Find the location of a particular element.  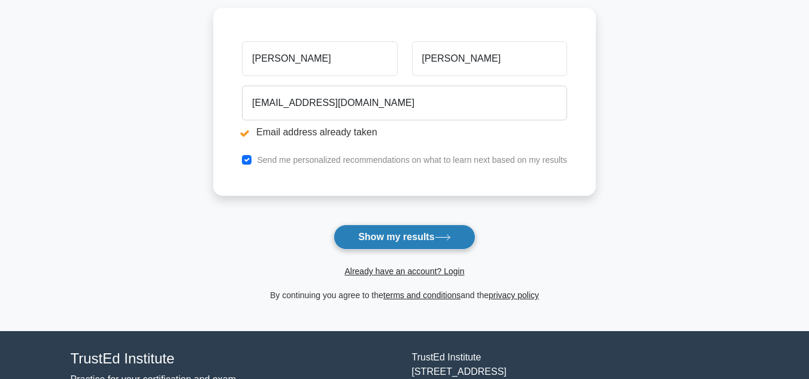

li: Email address already taken is located at coordinates (404, 132).